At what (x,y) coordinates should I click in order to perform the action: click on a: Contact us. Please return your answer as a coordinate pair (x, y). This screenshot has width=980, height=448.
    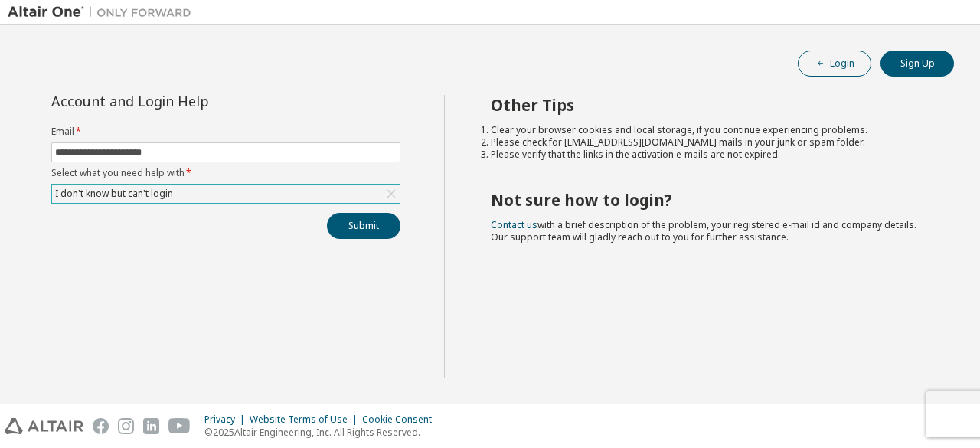
    Looking at the image, I should click on (514, 225).